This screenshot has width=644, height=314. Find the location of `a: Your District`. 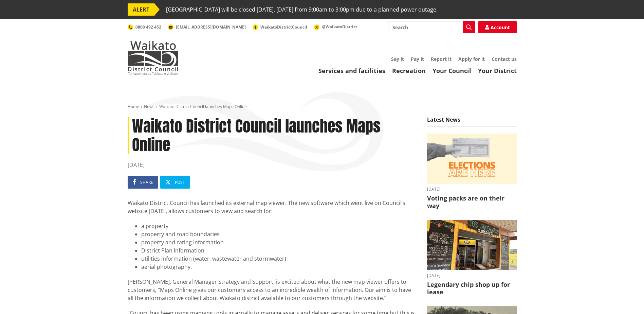

a: Your District is located at coordinates (497, 71).